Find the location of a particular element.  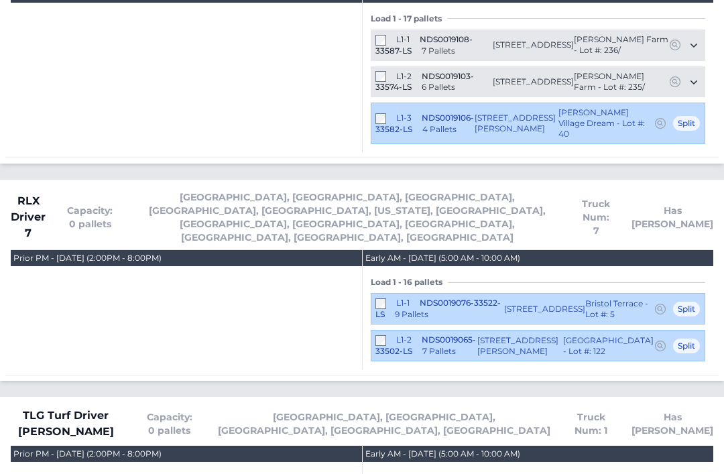

span: 6 Pallets is located at coordinates (439, 87).